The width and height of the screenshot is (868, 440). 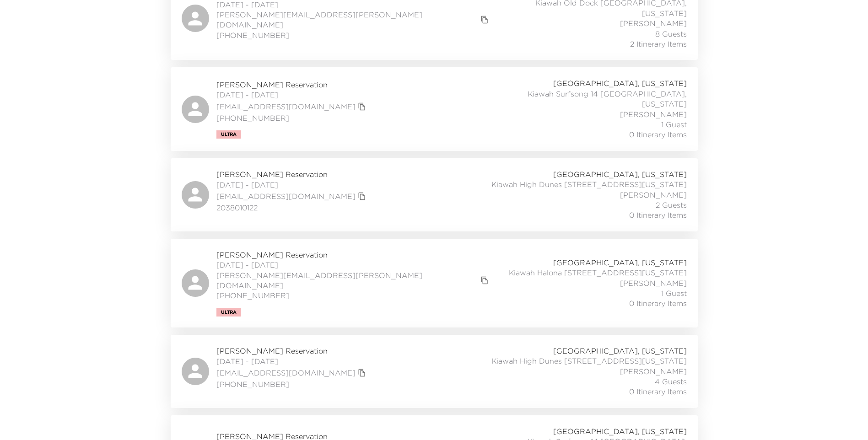 I want to click on span: 2 Guests, so click(x=671, y=205).